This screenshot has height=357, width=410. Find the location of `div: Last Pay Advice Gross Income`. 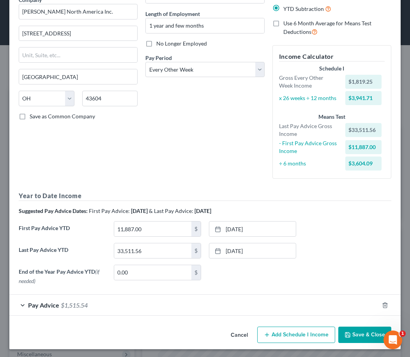

div: Last Pay Advice Gross Income is located at coordinates (308, 130).